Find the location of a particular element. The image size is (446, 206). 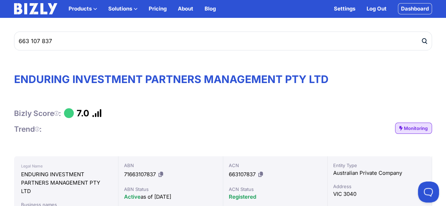

span: Registered is located at coordinates (242, 197).